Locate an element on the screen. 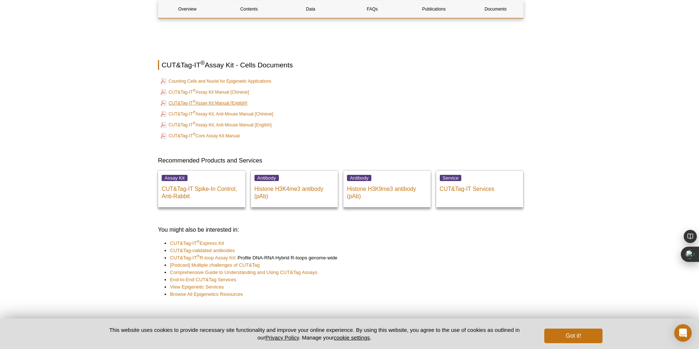 The width and height of the screenshot is (699, 349). a: CUT&Tag-IT®Express Kit is located at coordinates (197, 243).